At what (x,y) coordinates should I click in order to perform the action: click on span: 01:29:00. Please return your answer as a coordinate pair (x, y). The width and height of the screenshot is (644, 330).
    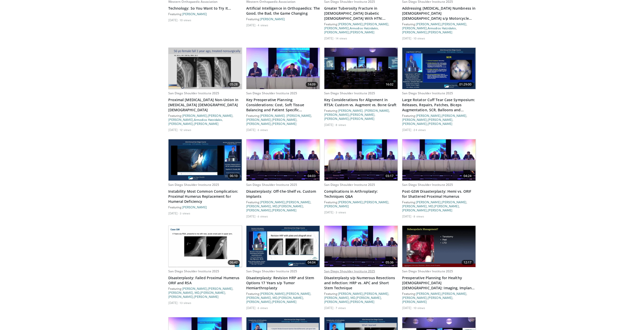
    Looking at the image, I should click on (465, 84).